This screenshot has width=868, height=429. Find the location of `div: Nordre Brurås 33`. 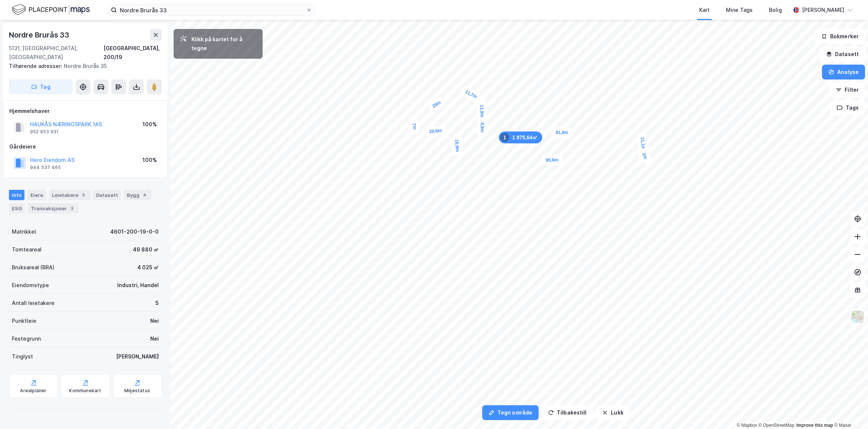

div: Nordre Brurås 33 is located at coordinates (40, 35).